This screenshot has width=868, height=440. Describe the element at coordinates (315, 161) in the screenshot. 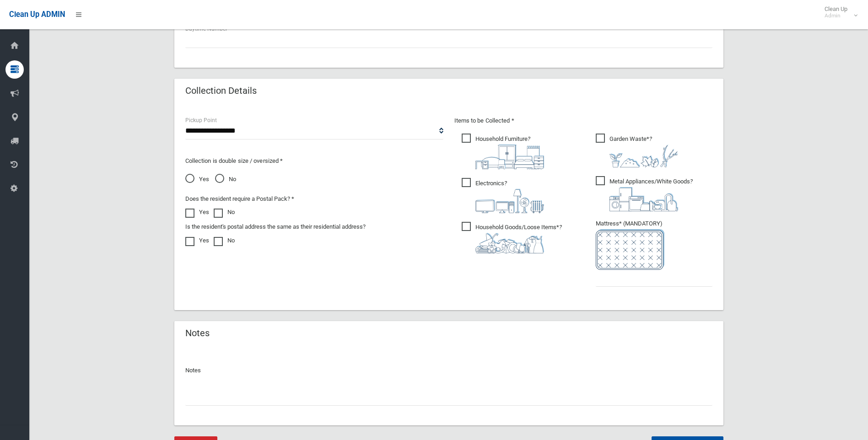

I see `p: Collection is double size / oversized *` at that location.